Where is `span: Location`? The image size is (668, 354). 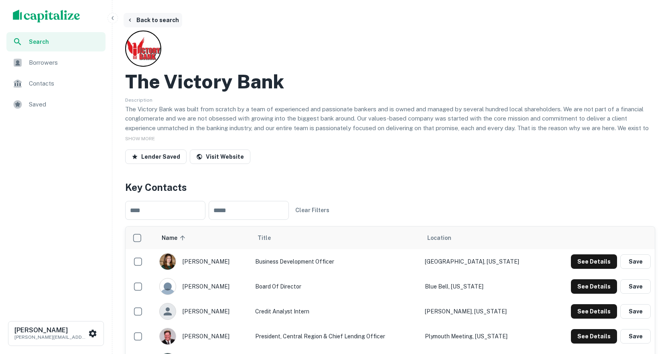 span: Location is located at coordinates (439, 238).